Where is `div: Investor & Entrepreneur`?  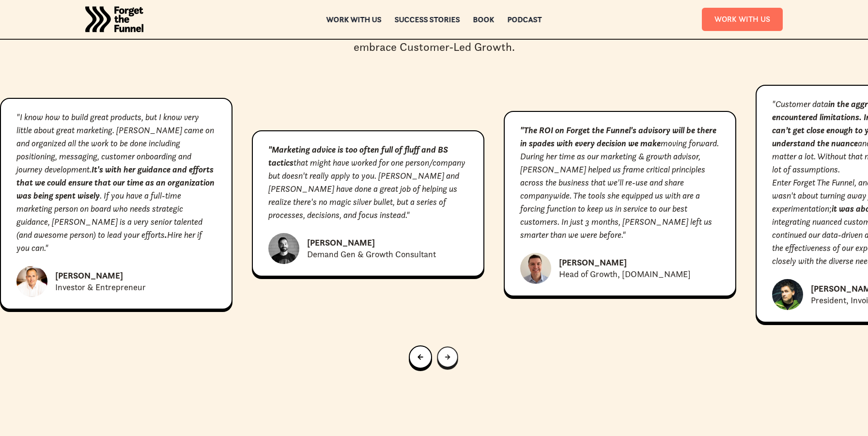 div: Investor & Entrepreneur is located at coordinates (101, 288).